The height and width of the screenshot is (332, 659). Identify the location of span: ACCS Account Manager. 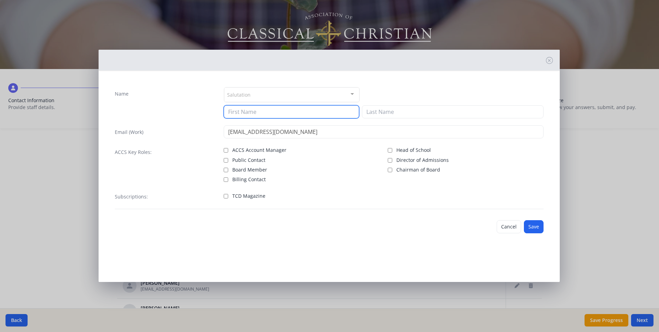
(259, 150).